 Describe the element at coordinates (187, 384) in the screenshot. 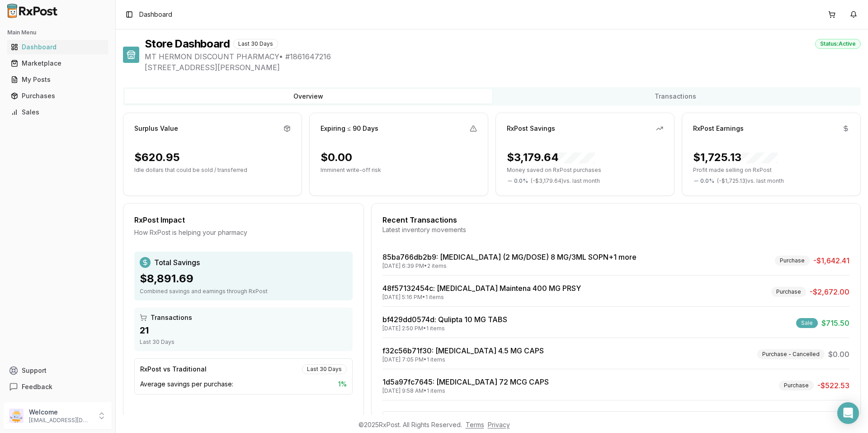

I see `span: Average savings per purchase:` at that location.